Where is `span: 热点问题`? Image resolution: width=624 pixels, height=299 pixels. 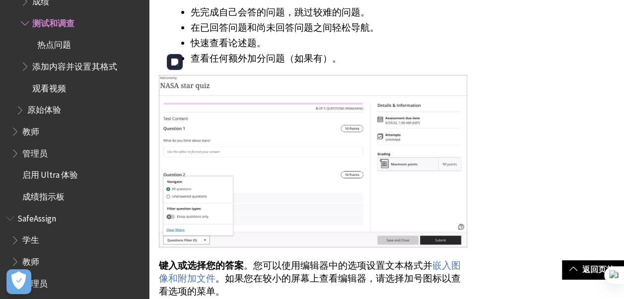 span: 热点问题 is located at coordinates (54, 43).